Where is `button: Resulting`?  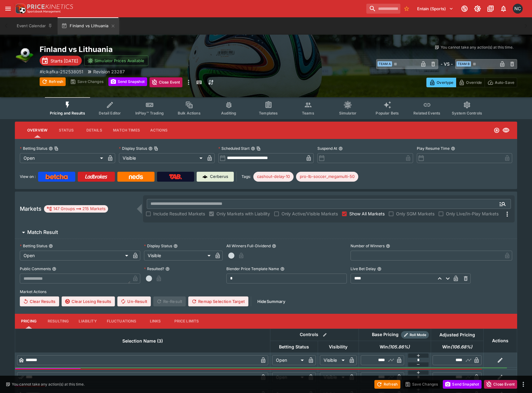
button: Resulting is located at coordinates (58, 321).